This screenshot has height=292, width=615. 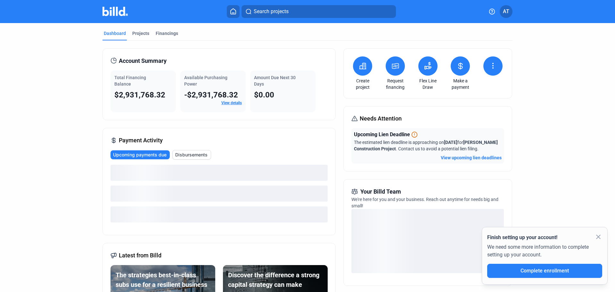 I want to click on div: Finish setting up your account!, so click(x=545, y=237).